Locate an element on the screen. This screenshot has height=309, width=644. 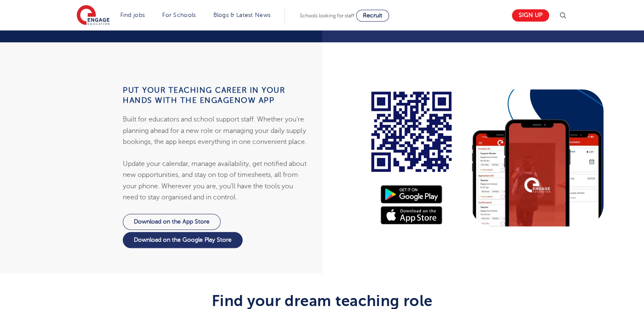
a: Blogs & Latest News is located at coordinates (242, 15).